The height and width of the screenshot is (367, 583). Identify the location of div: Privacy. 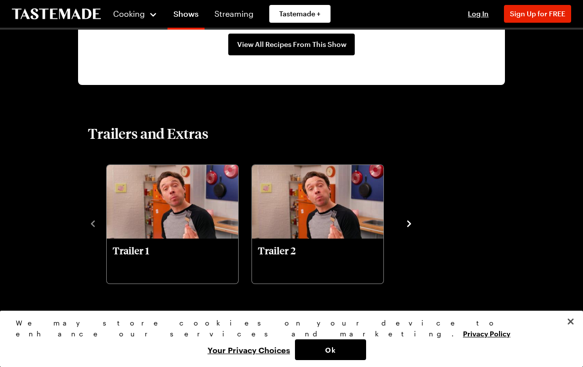
(287, 339).